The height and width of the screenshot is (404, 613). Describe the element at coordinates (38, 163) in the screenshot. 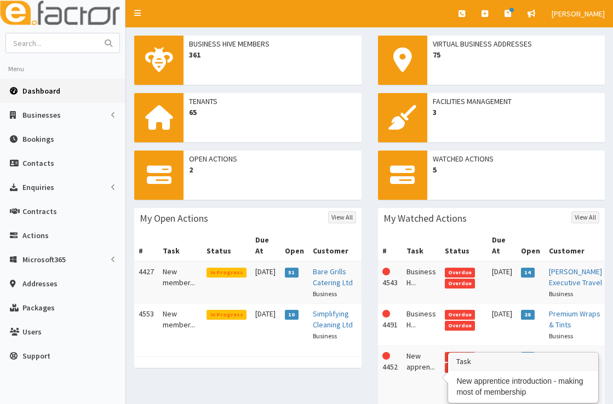

I see `span: Contacts` at that location.